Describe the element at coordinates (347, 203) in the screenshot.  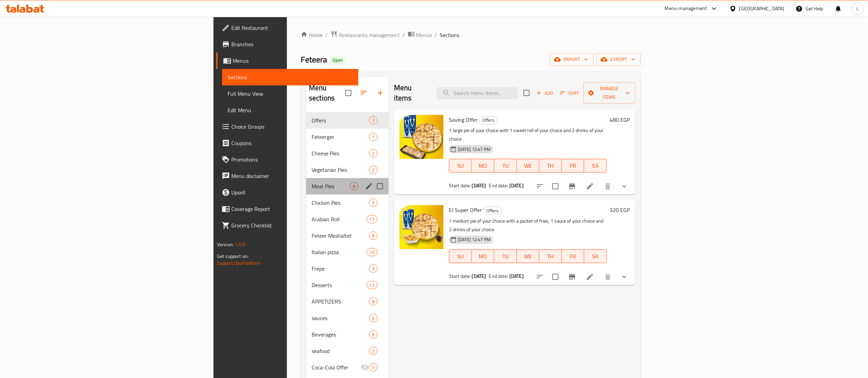
I see `div: Chicken Pies5` at that location.